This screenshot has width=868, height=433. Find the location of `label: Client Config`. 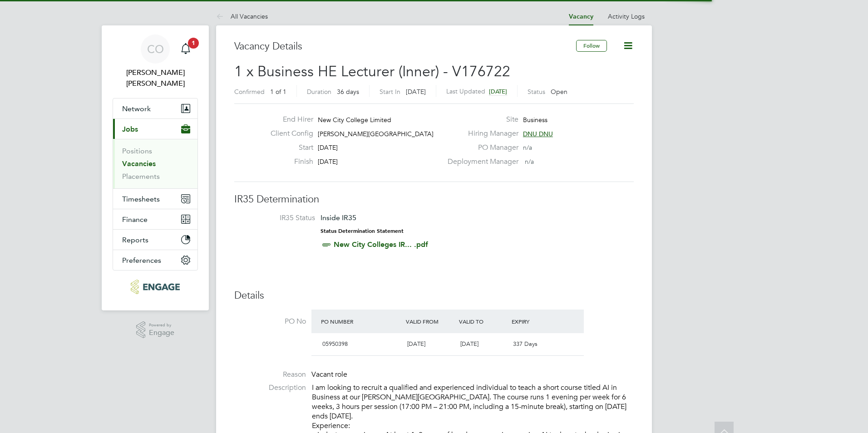

label: Client Config is located at coordinates (288, 134).